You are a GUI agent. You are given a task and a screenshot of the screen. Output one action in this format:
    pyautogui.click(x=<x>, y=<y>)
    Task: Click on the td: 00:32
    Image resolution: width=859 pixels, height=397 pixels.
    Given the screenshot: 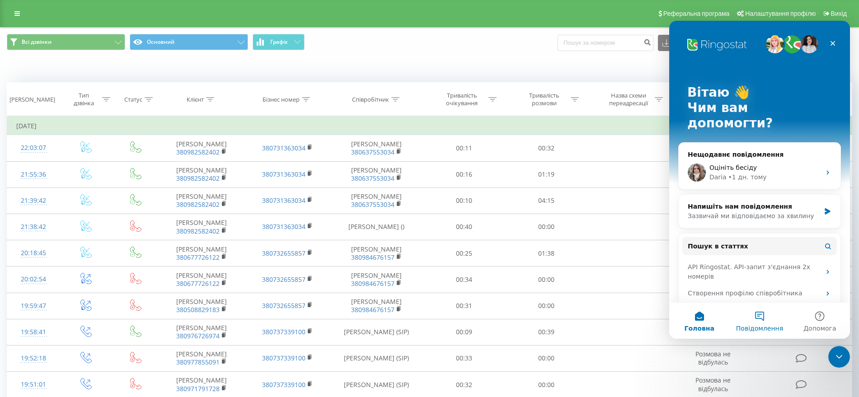 What is the action you would take?
    pyautogui.click(x=547, y=148)
    